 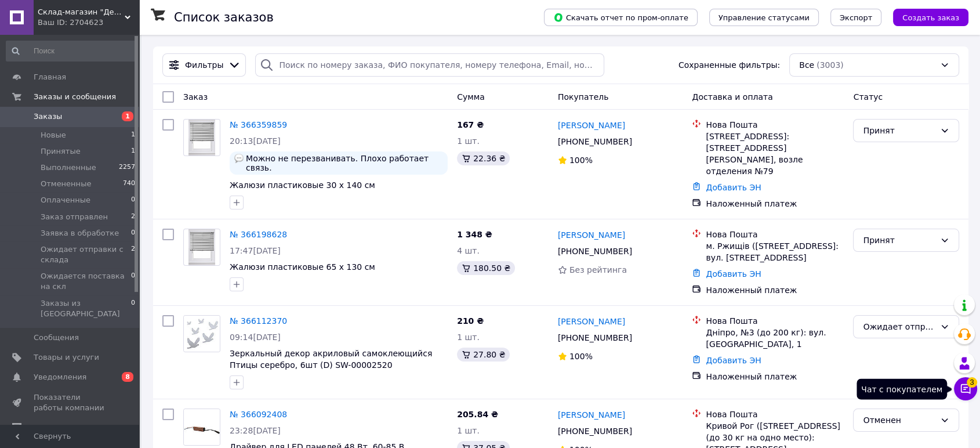 I want to click on span: 167 ₴, so click(x=470, y=125).